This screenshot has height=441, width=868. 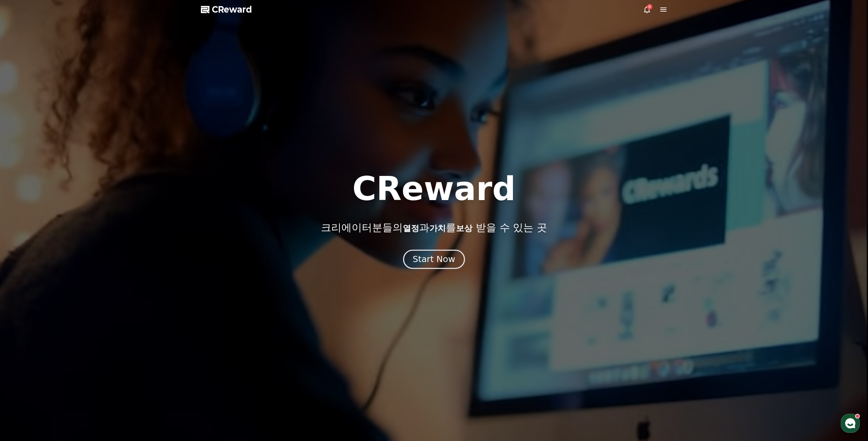 I want to click on div: 8, so click(x=650, y=7).